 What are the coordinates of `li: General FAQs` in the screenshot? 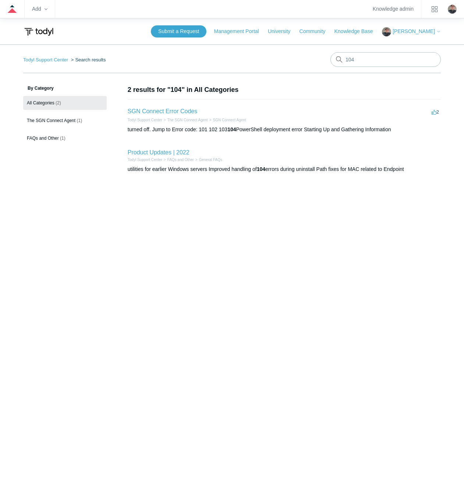 It's located at (208, 160).